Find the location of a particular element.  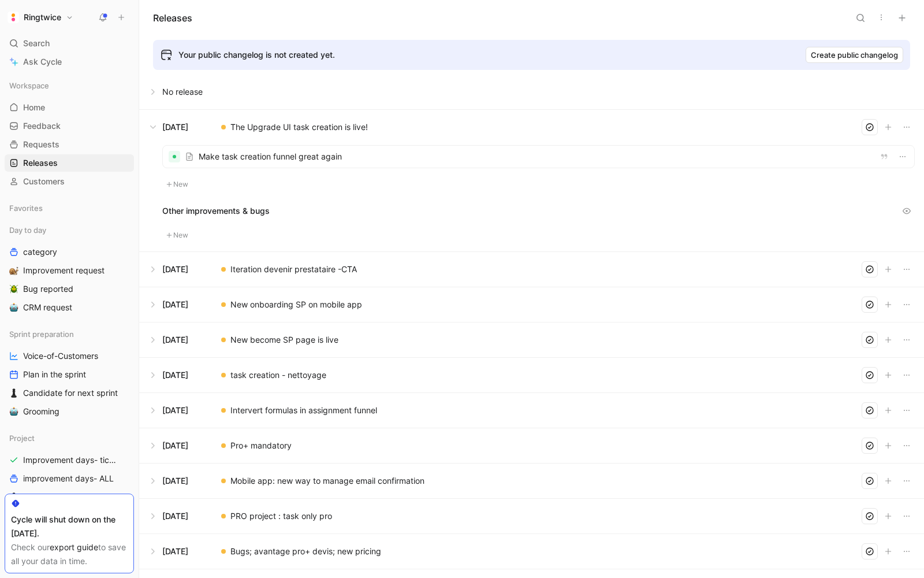

div: Favorites is located at coordinates (69, 208).